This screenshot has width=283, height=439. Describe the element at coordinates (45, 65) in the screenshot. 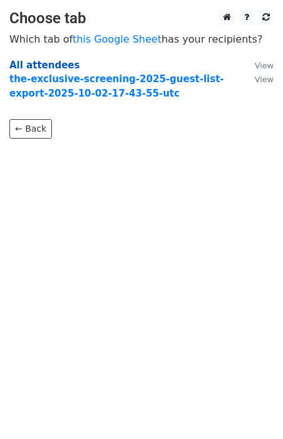

I see `strong: All attendees` at that location.